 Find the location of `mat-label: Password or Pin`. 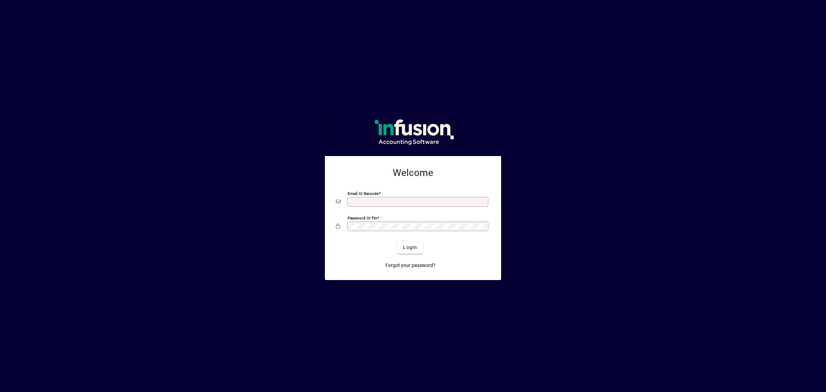

mat-label: Password or Pin is located at coordinates (362, 217).